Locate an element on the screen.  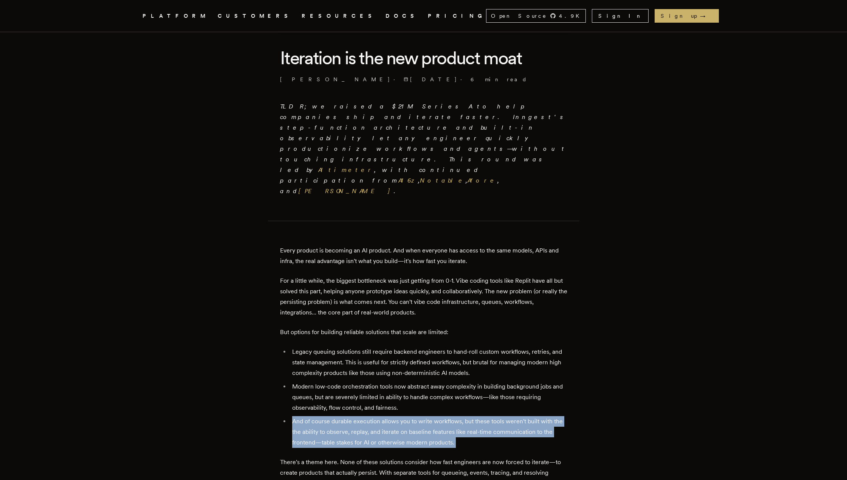
span: 6 min read is located at coordinates (499, 79).